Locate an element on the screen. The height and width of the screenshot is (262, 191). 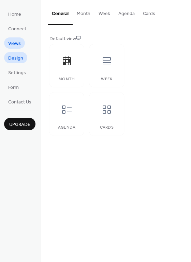
div: Week is located at coordinates (106, 79).